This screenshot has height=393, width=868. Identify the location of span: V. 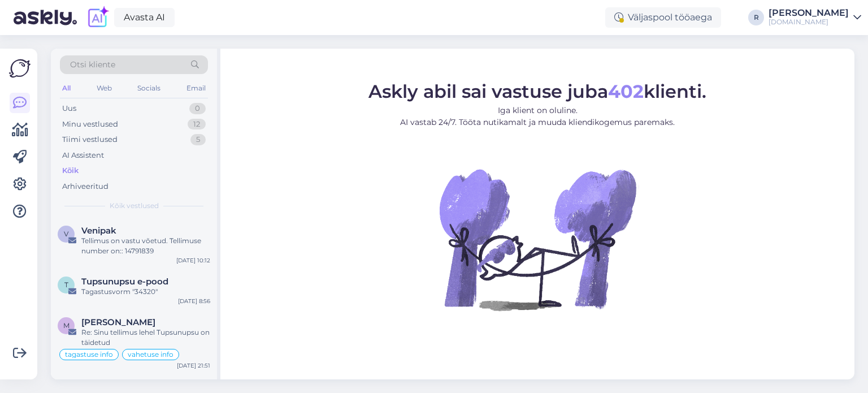
(66, 233).